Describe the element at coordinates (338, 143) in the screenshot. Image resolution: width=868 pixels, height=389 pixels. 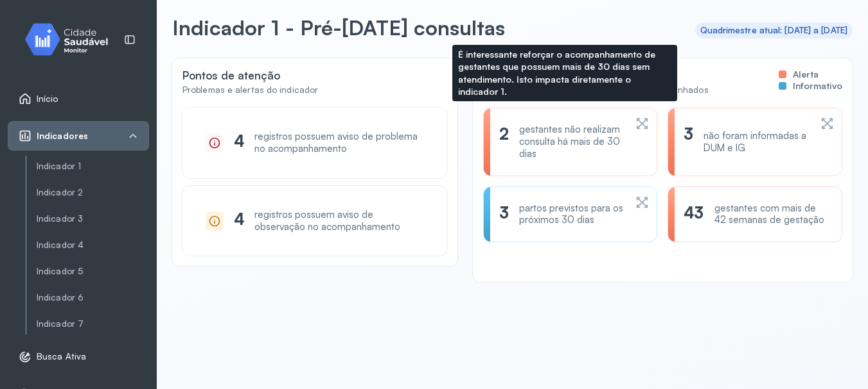
I see `div: registros possuem aviso de problema no acompanhamento` at that location.